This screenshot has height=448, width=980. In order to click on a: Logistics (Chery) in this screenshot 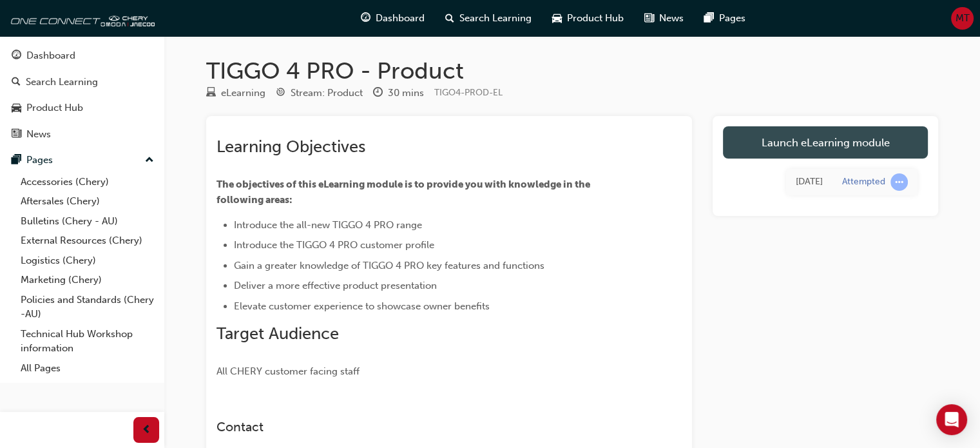, I will do `click(87, 261)`.